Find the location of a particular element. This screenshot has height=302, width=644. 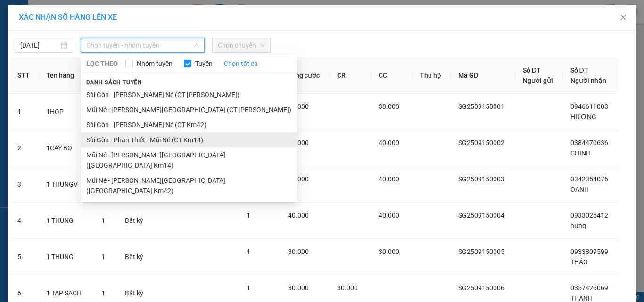

td: 1CAY BO is located at coordinates (66, 148).